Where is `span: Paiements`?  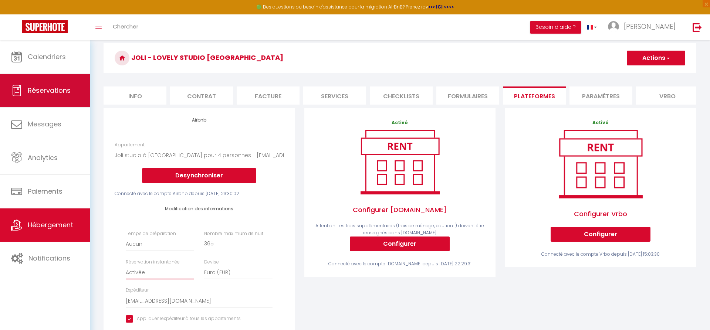 span: Paiements is located at coordinates (45, 191).